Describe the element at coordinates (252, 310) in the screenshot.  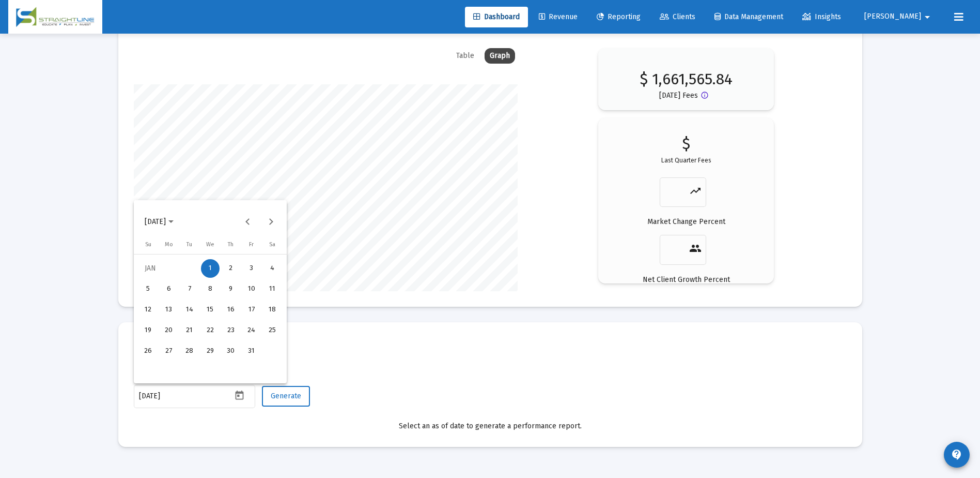
I see `div: 17` at that location.